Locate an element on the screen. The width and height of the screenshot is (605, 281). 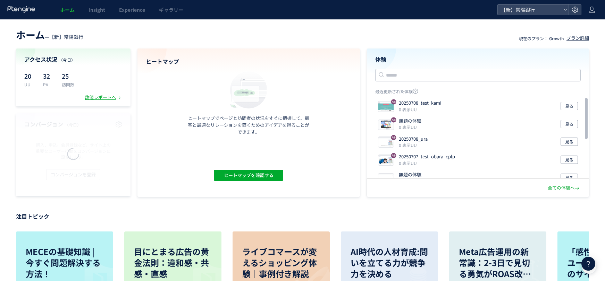
p: AI時代の人材育成:問いを立てる力が競争力を決める is located at coordinates (389, 263).